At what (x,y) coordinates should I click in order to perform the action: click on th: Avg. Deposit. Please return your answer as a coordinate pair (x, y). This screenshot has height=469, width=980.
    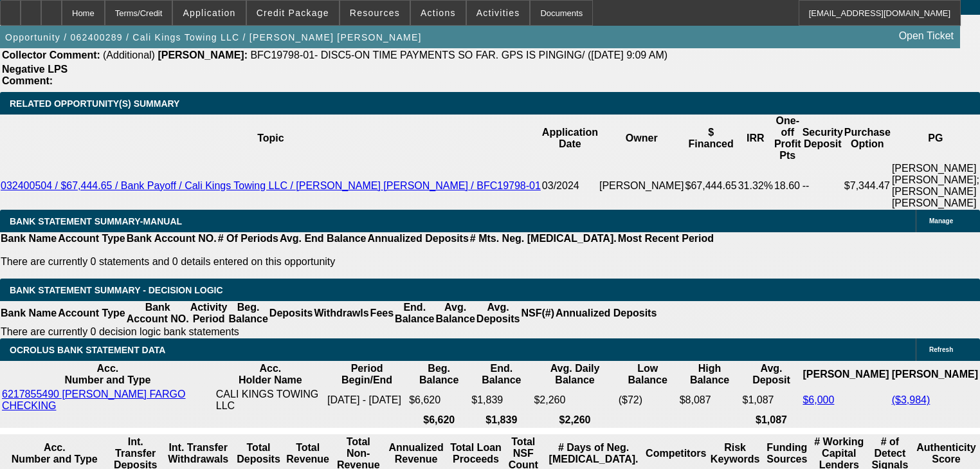
    Looking at the image, I should click on (771, 374).